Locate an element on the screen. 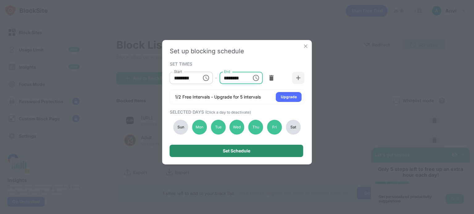 Image resolution: width=474 pixels, height=214 pixels. label: End is located at coordinates (227, 72).